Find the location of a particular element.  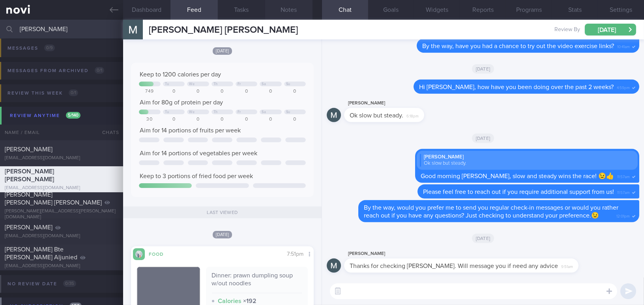

div: 749 is located at coordinates (150, 91).